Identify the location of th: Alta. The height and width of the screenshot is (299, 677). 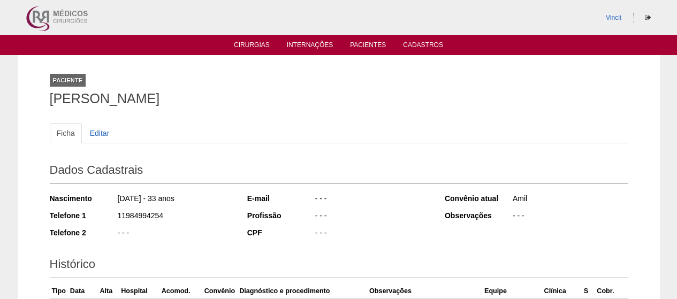
(107, 291).